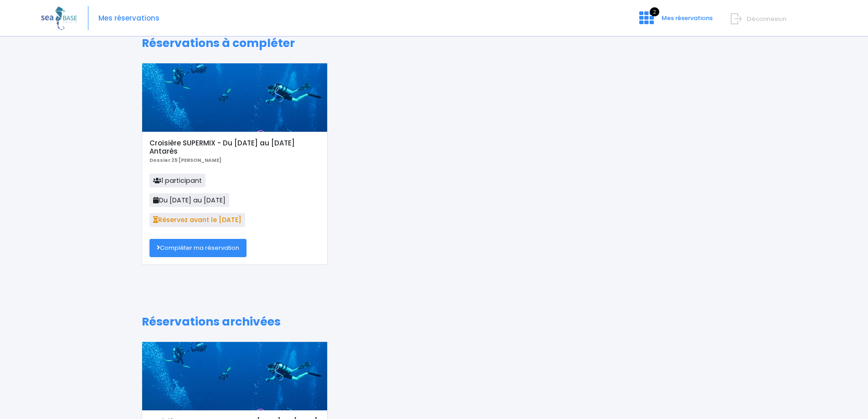  I want to click on span: Déconnexion, so click(766, 19).